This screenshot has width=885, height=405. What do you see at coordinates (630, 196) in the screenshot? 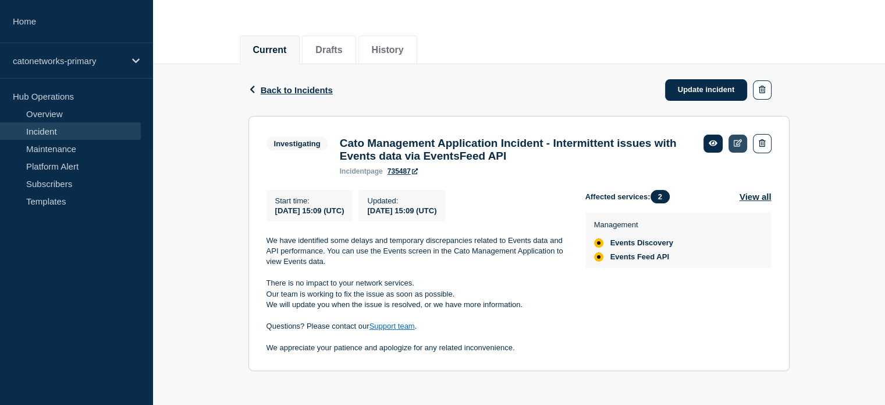
I see `span: Affected services:` at bounding box center [630, 196].